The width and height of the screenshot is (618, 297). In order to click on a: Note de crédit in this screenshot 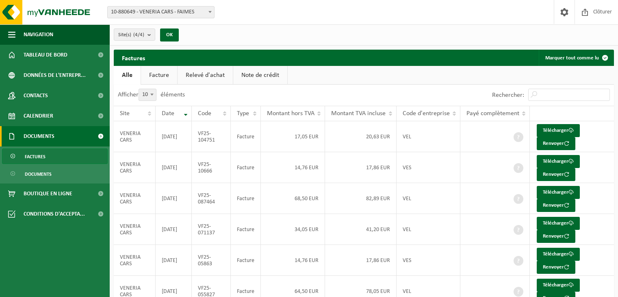, I will do `click(260, 75)`.